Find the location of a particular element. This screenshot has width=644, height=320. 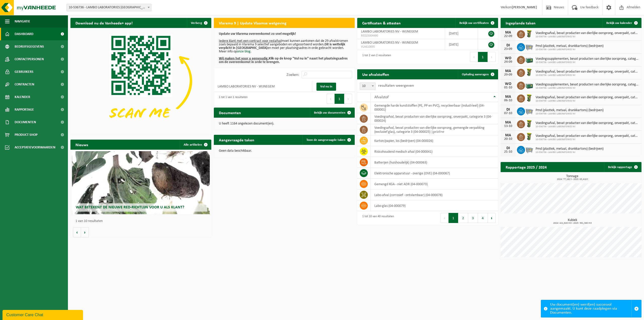

div: 06-10 is located at coordinates (508, 101).